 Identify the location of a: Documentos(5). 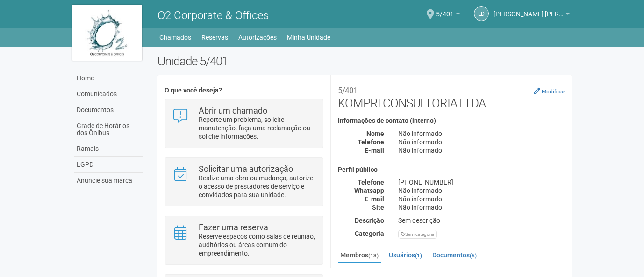
(454, 255).